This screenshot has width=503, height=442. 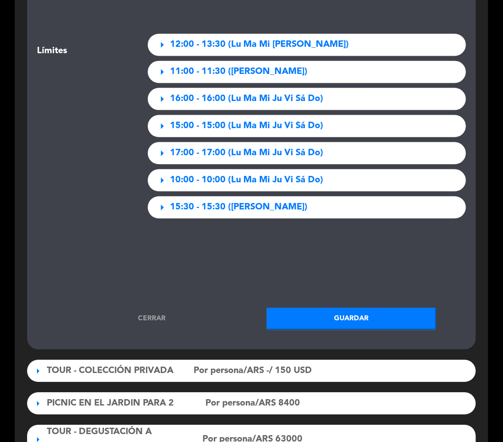 I want to click on span: 16:00 - 16:00 (Lu Ma Mi Ju Vi Sá Do), so click(x=247, y=99).